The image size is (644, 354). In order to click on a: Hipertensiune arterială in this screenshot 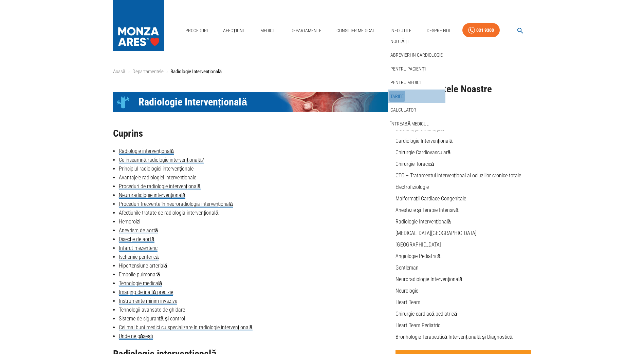, I will do `click(143, 266)`.